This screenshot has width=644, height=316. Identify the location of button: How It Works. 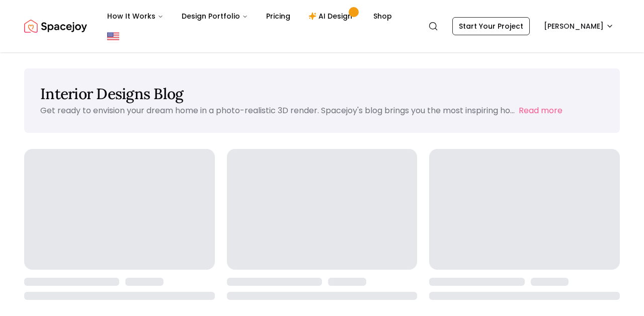
(136, 16).